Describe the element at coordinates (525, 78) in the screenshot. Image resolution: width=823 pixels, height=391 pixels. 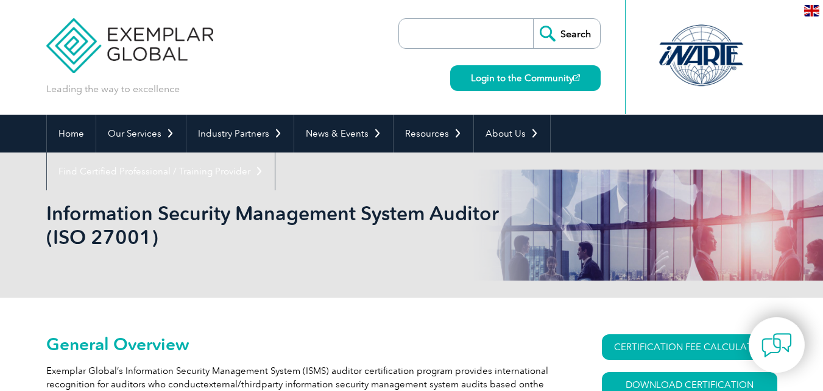
I see `a: Login to the Community` at that location.